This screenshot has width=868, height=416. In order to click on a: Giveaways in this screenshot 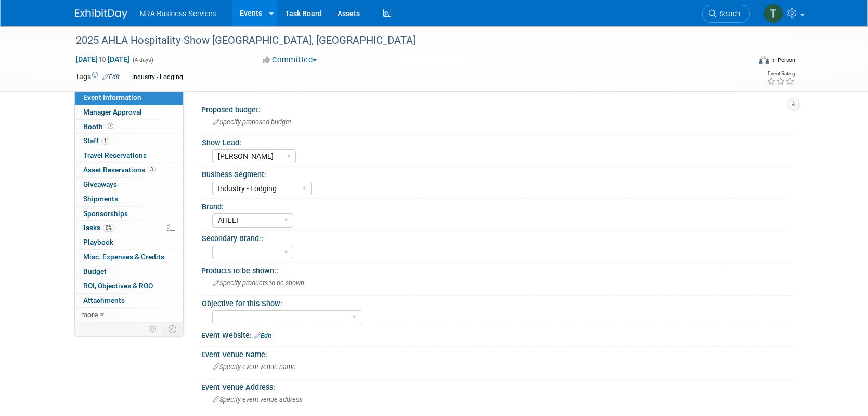, I will do `click(129, 184)`.